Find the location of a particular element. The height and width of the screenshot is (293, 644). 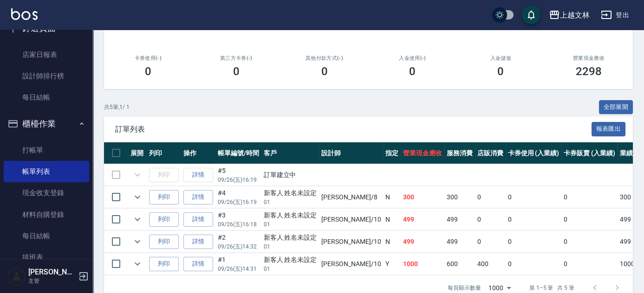

a: 打帳單 is located at coordinates (46, 150).